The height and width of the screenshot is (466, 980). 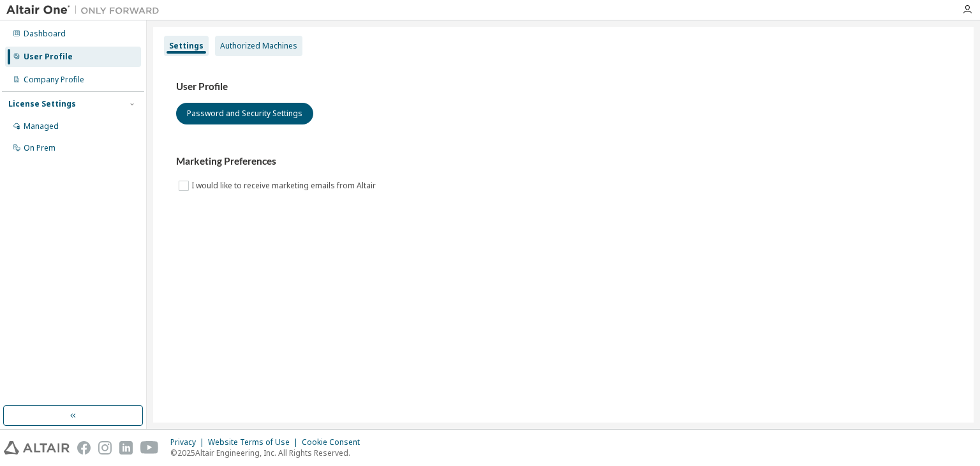 I want to click on div: User Profile, so click(x=48, y=57).